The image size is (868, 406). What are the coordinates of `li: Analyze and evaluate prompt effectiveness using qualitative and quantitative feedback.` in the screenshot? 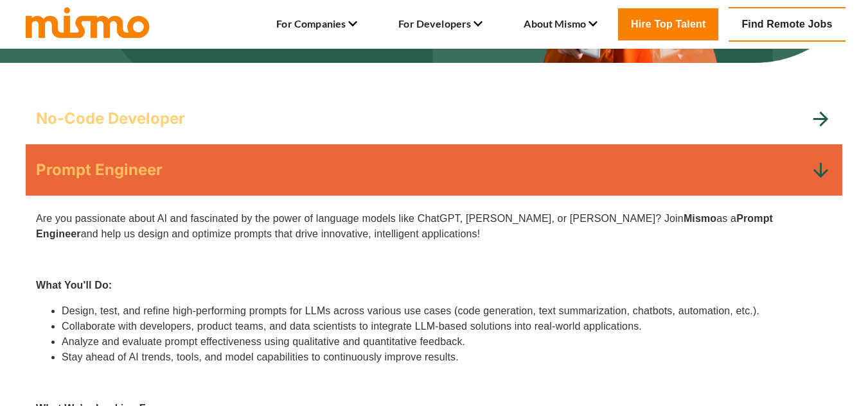 It's located at (446, 342).